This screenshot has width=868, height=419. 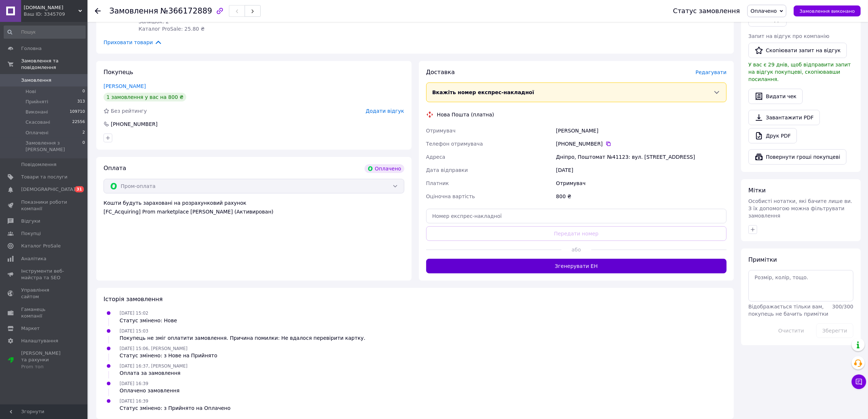 I want to click on div: Отримувач, so click(x=641, y=183).